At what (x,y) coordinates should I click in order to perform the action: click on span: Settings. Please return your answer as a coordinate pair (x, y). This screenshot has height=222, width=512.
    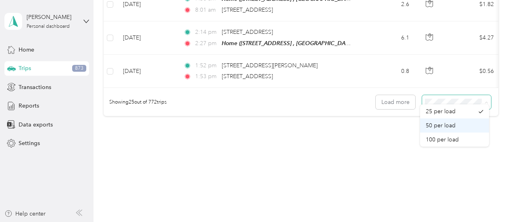
    Looking at the image, I should click on (29, 143).